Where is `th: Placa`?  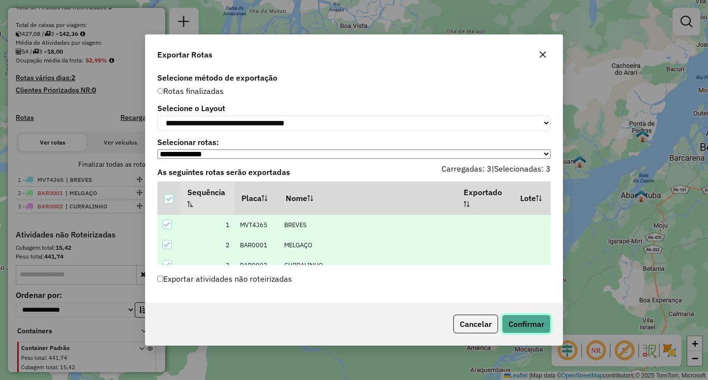 th: Placa is located at coordinates (257, 198).